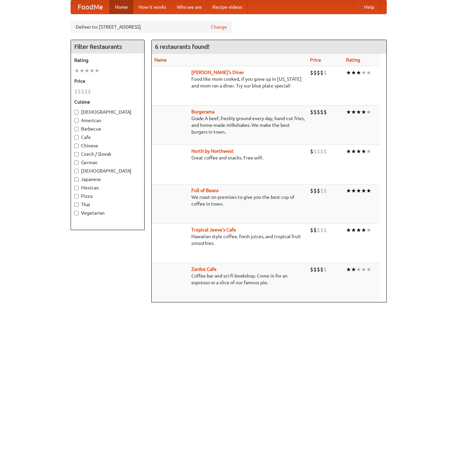 The width and height of the screenshot is (457, 476). What do you see at coordinates (213, 151) in the screenshot?
I see `a: North by Northwest` at bounding box center [213, 151].